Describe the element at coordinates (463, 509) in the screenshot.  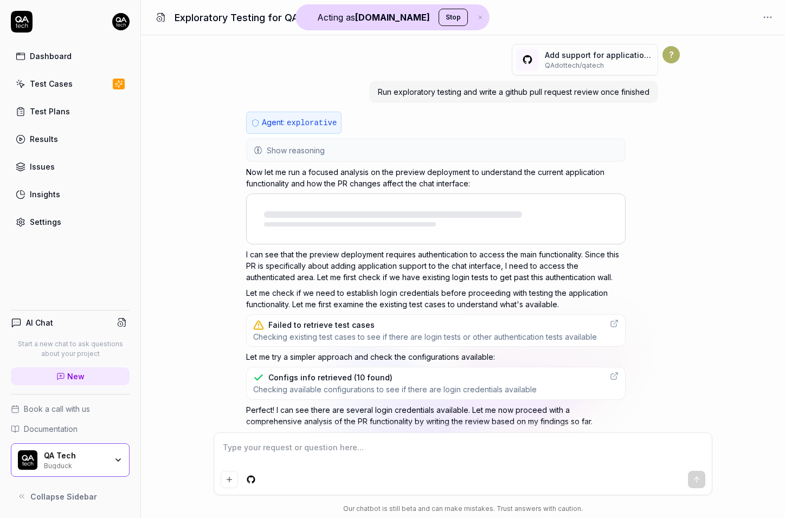
I see `div: Our chatbot is still beta and can make mistakes. Trust answers with caution.` at that location.